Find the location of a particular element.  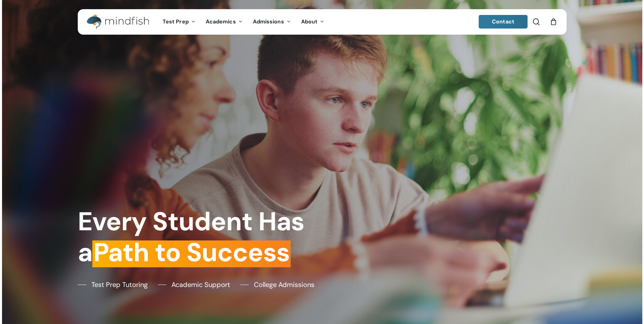

a: Admissions is located at coordinates (272, 22).